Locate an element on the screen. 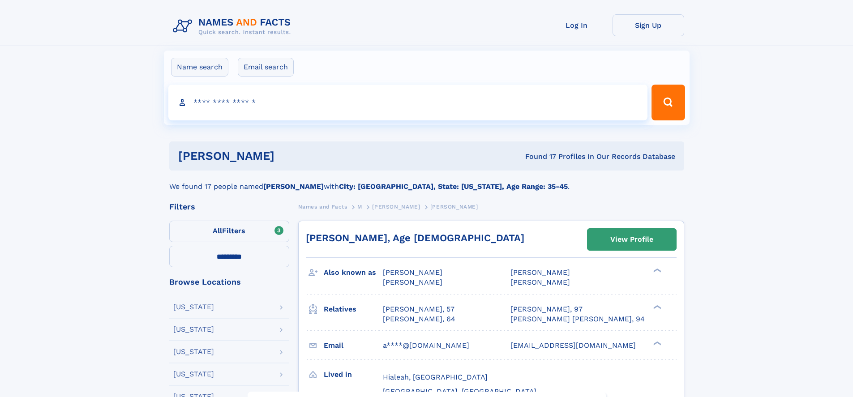  div: Browse Locations is located at coordinates (229, 282).